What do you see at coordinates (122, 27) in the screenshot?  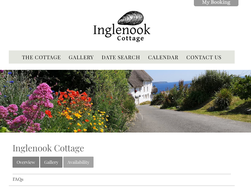 I see `img: Inglenook Cottage` at bounding box center [122, 27].